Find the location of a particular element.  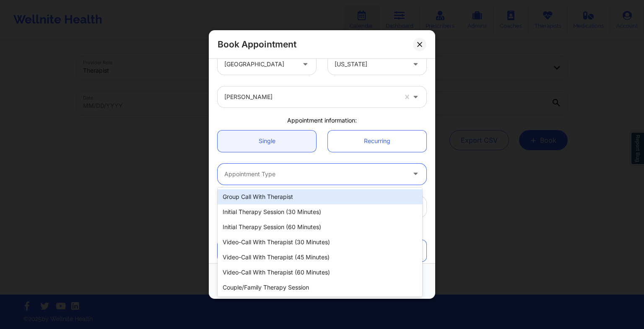

div: Initial Therapy Session (30 minutes) is located at coordinates (320, 212).